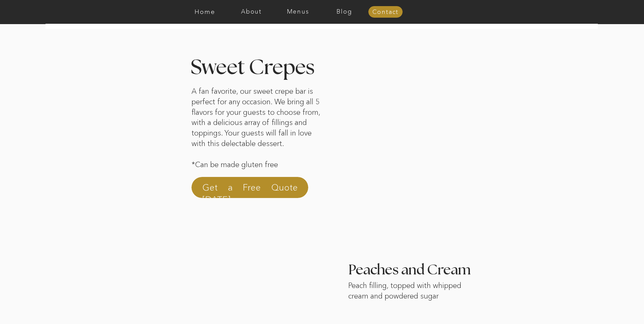  What do you see at coordinates (205, 12) in the screenshot?
I see `a: Home` at bounding box center [205, 12].